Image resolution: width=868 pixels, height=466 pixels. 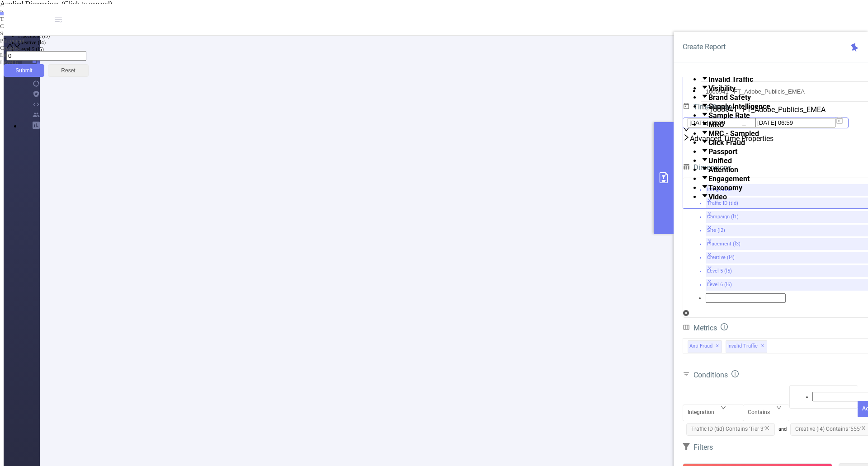 I want to click on button: Reset, so click(x=68, y=71).